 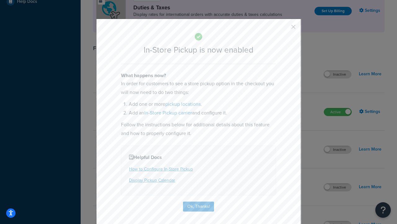 What do you see at coordinates (199, 157) in the screenshot?
I see `h4: Helpful Docs` at bounding box center [199, 157].